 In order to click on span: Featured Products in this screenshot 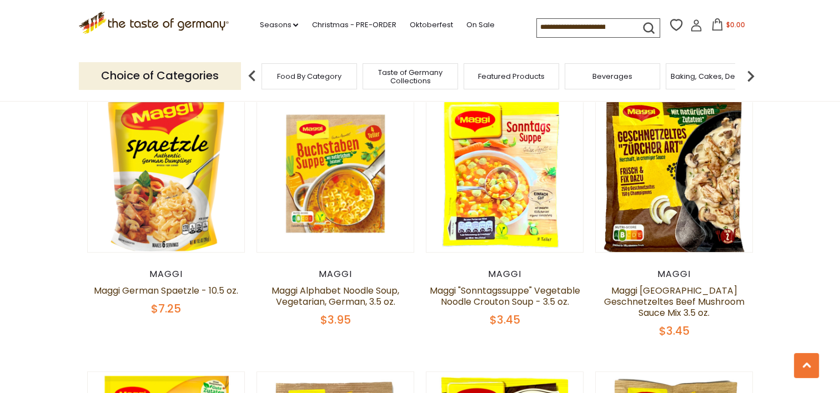, I will do `click(512, 76)`.